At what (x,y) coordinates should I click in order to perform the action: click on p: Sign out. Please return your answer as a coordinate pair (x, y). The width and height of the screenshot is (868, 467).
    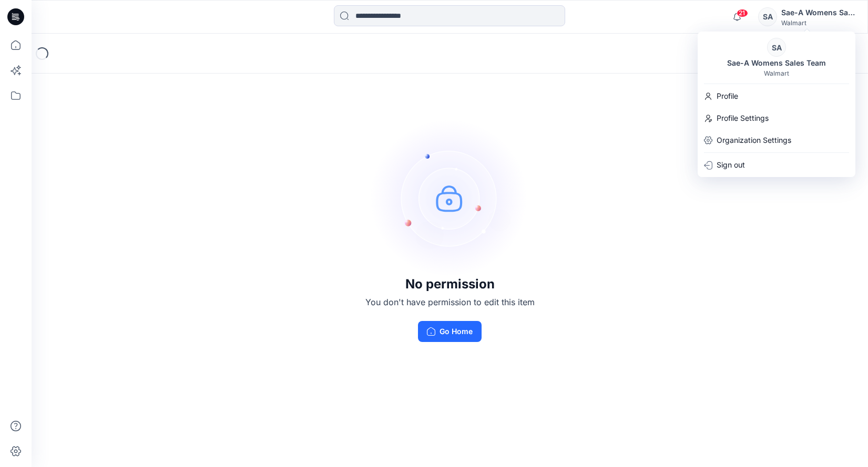
    Looking at the image, I should click on (731, 165).